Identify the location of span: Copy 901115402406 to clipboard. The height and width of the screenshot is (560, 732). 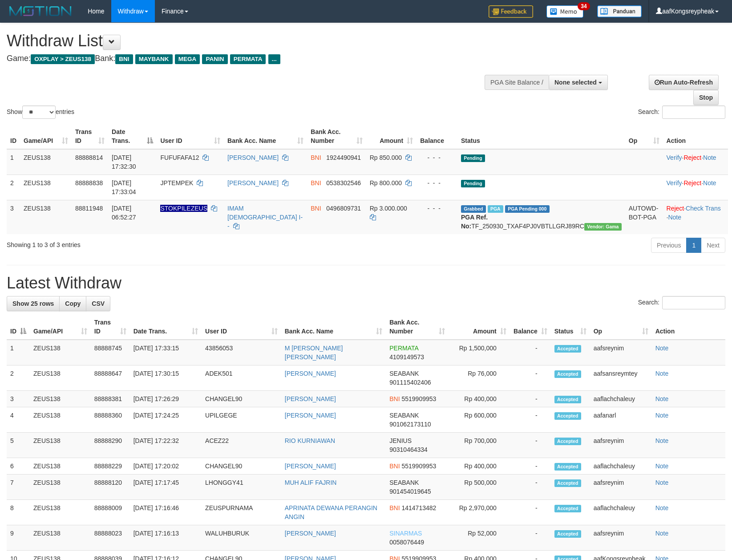
(410, 382).